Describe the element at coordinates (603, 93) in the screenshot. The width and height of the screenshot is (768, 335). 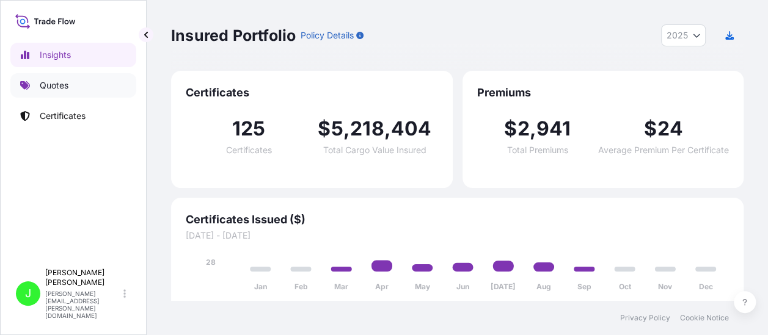
I see `span: Premiums` at that location.